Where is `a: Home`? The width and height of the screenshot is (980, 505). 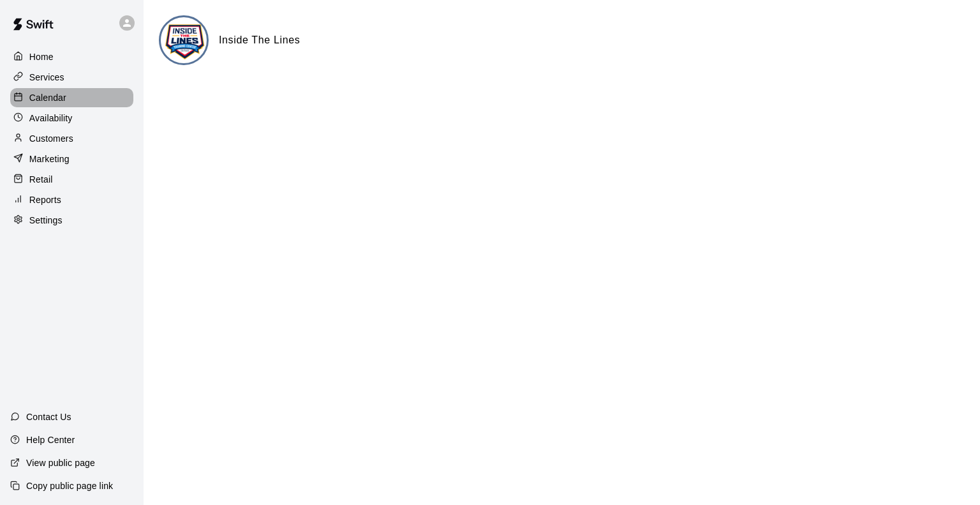 a: Home is located at coordinates (72, 57).